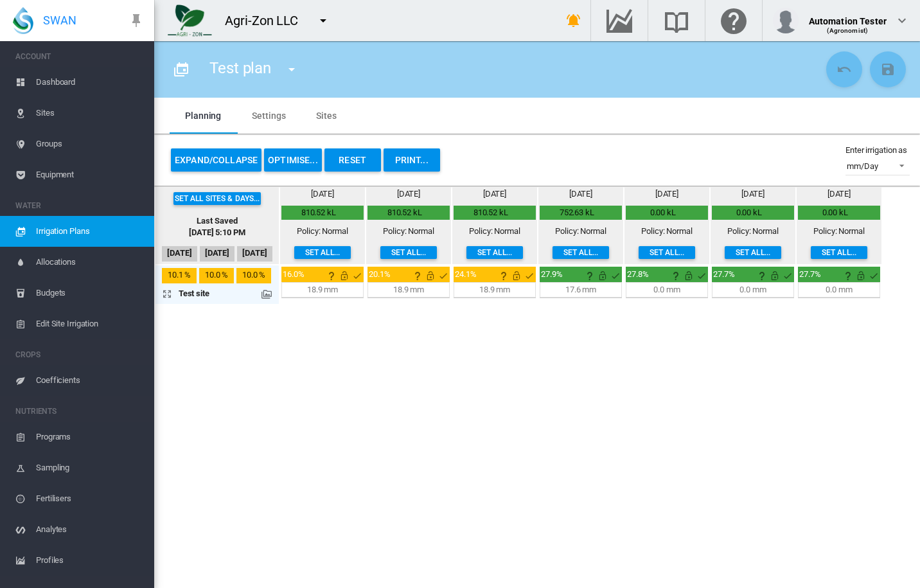 The width and height of the screenshot is (920, 588). What do you see at coordinates (888, 69) in the screenshot?
I see `md-icon: icon-content-save` at bounding box center [888, 69].